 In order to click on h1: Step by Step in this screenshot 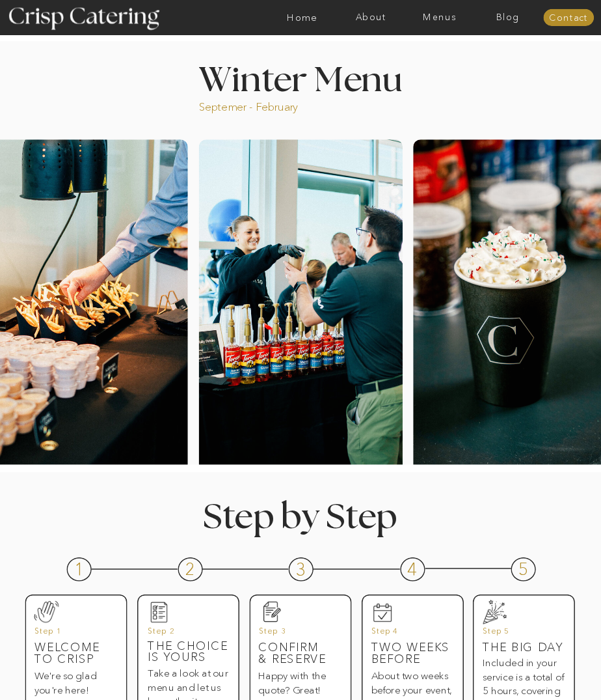, I will do `click(300, 515)`.